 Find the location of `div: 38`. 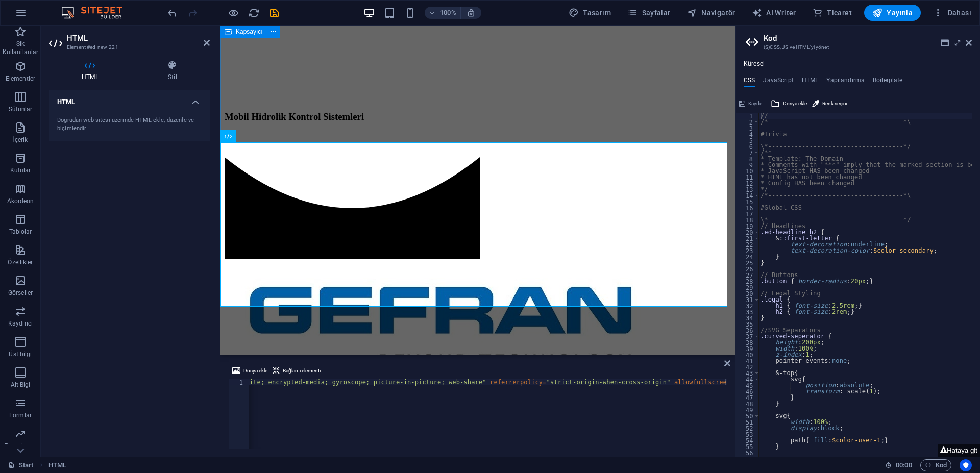

div: 38 is located at coordinates (747, 342).